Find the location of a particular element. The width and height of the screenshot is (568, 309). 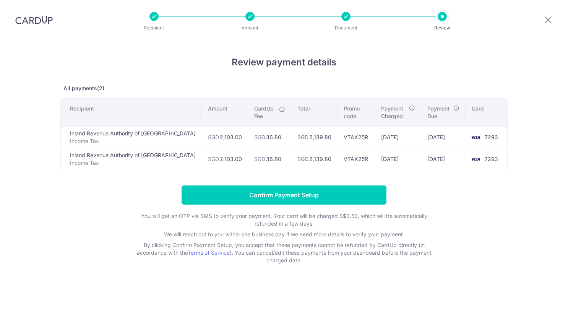

img: CardUp is located at coordinates (34, 20).